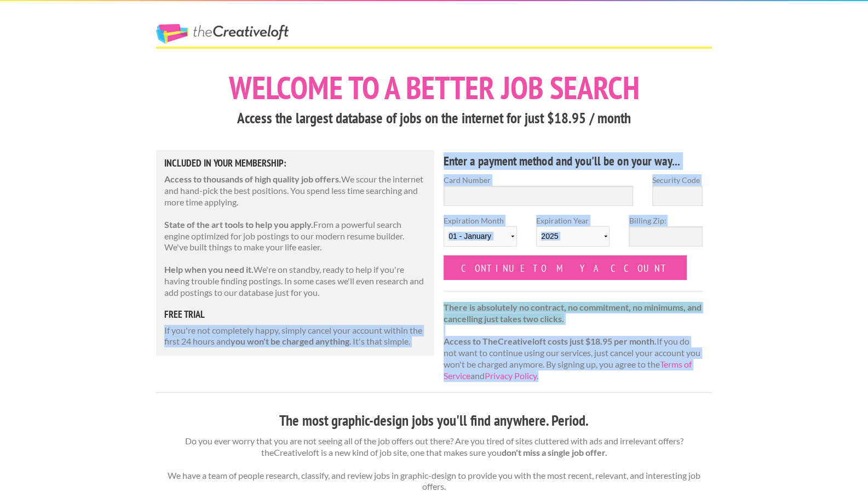 The height and width of the screenshot is (492, 868). What do you see at coordinates (550, 341) in the screenshot?
I see `strong: Access to TheCreativeloft costs just $18.95 per month.` at bounding box center [550, 341].